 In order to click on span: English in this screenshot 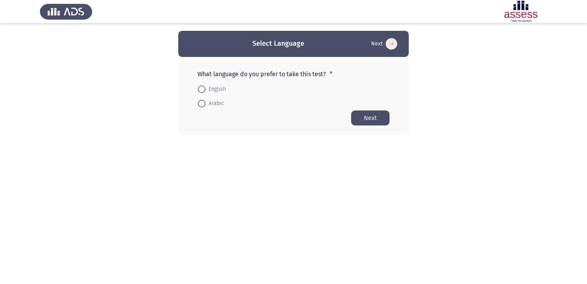, I will do `click(216, 89)`.